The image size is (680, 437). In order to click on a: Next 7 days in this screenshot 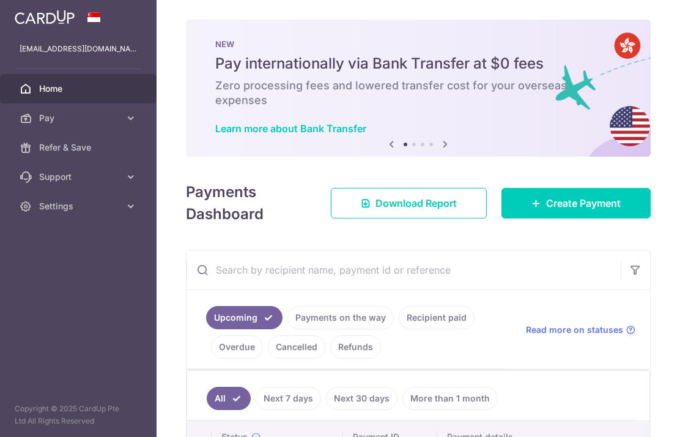, I will do `click(288, 398)`.